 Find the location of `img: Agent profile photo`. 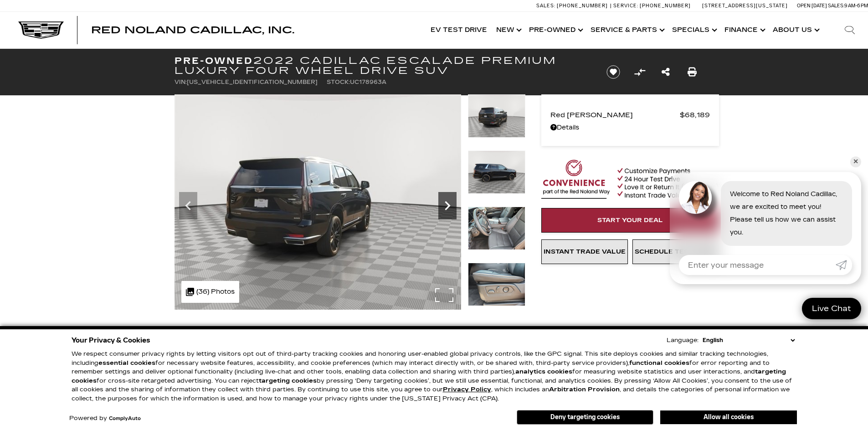

img: Agent profile photo is located at coordinates (695, 197).